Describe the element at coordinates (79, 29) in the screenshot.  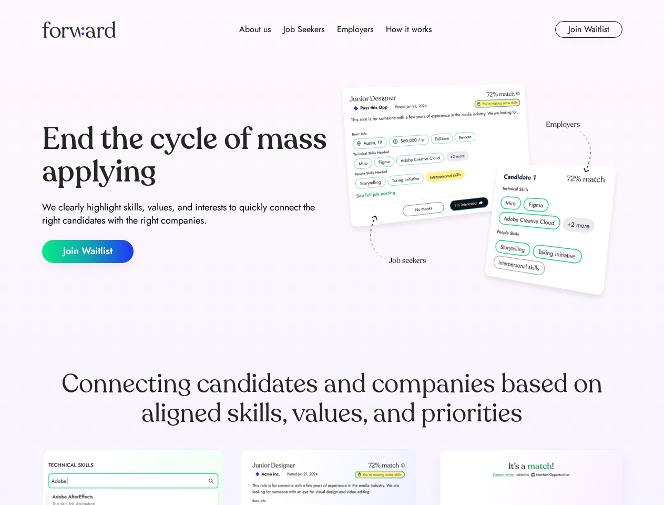
I see `img: Forward logo` at that location.